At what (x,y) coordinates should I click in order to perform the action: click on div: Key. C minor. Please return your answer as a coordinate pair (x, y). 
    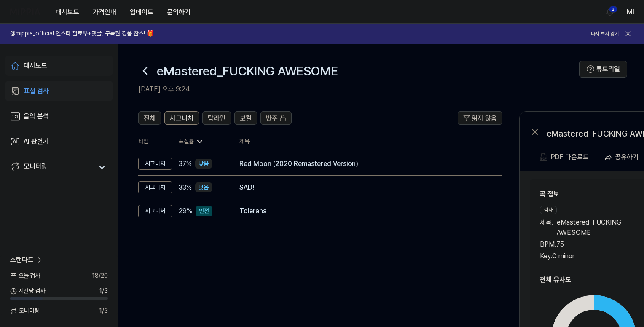
    Looking at the image, I should click on (590, 256).